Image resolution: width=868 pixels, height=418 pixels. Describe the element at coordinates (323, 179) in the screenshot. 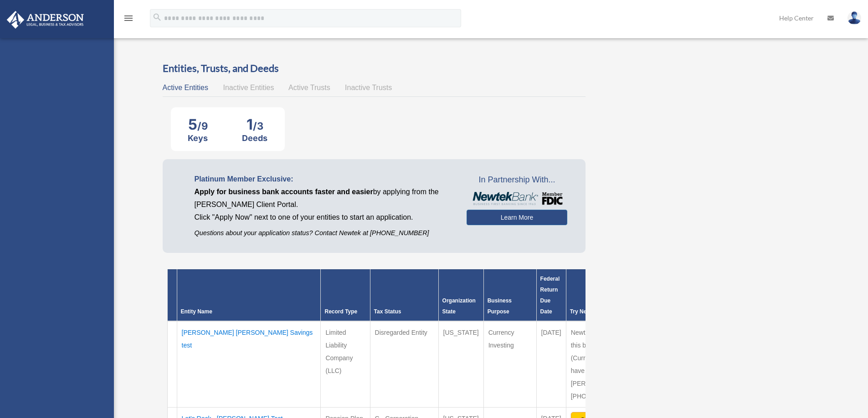

I see `p: Platinum Member Exclusive:` at that location.